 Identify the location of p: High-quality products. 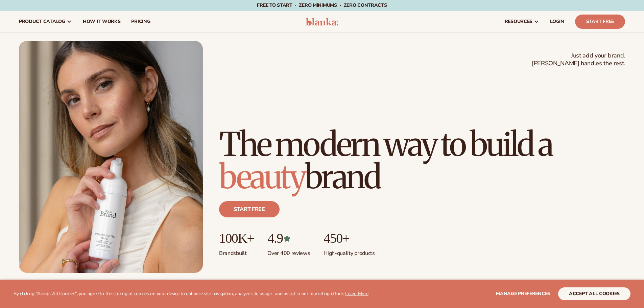
(349, 251).